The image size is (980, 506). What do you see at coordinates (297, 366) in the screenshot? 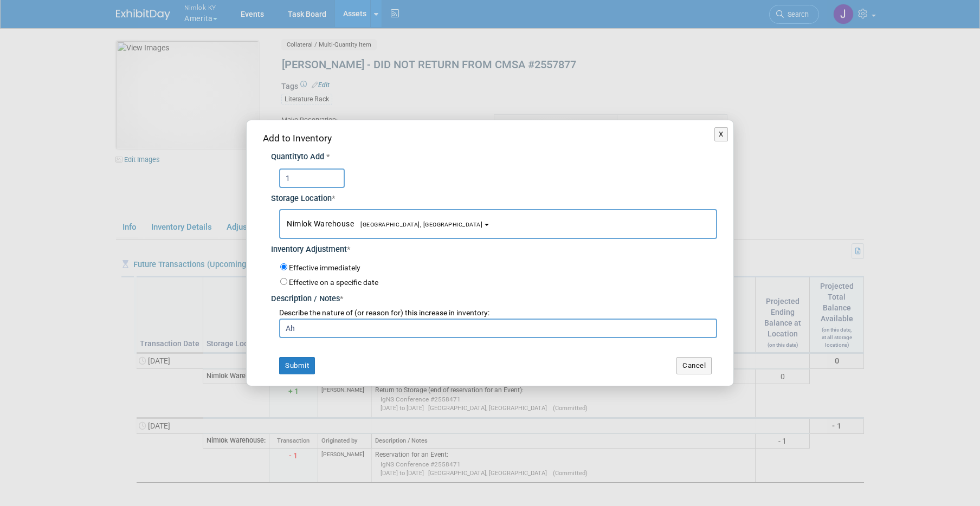
I see `button: Submit` at bounding box center [297, 366].